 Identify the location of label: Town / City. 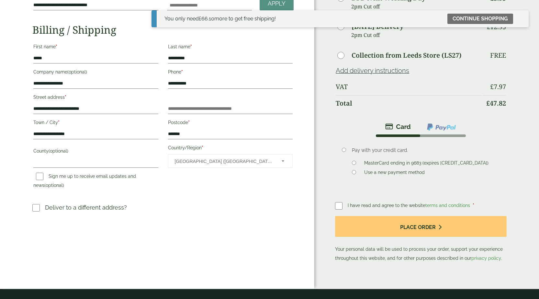
(96, 123).